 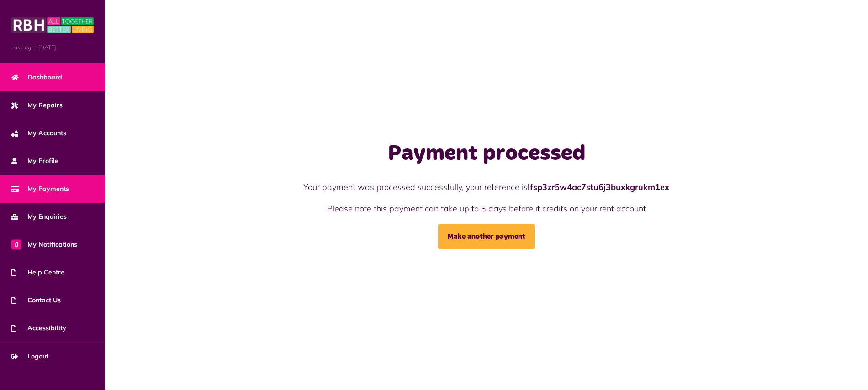 I want to click on img: MyRBH, so click(x=52, y=25).